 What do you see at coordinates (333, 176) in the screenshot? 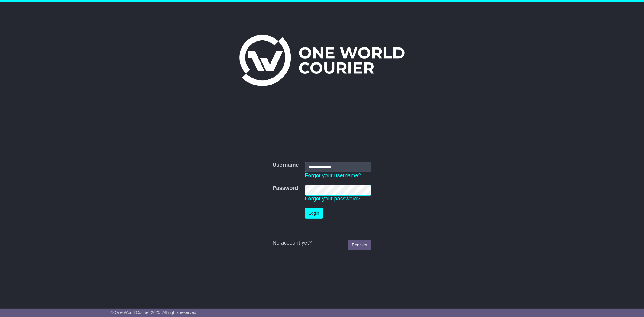
I see `a: Forgot your username?` at bounding box center [333, 176].